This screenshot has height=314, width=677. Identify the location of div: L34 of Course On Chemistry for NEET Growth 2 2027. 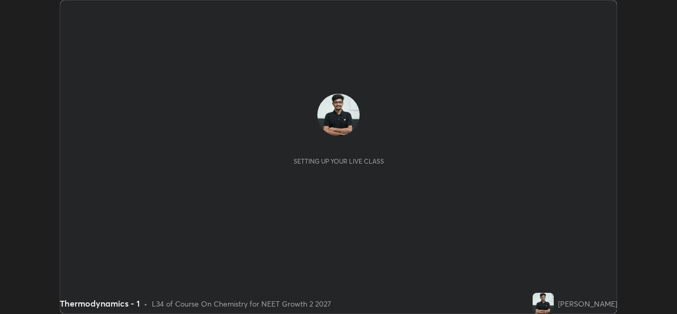
(241, 303).